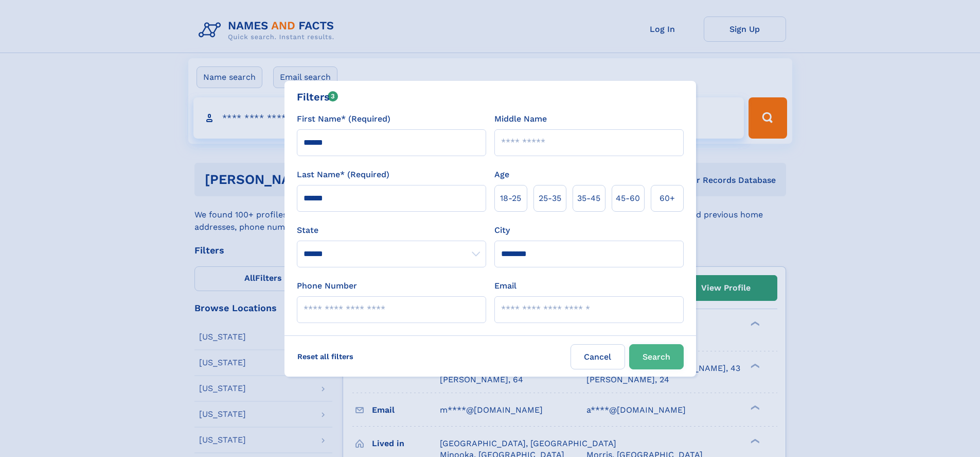 Image resolution: width=980 pixels, height=457 pixels. I want to click on label: Reset all filters, so click(325, 357).